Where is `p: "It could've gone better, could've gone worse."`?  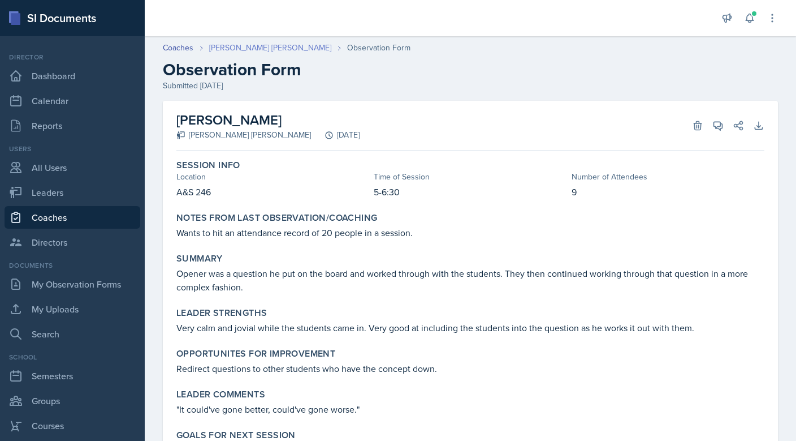
p: "It could've gone better, could've gone worse." is located at coordinates (471, 409).